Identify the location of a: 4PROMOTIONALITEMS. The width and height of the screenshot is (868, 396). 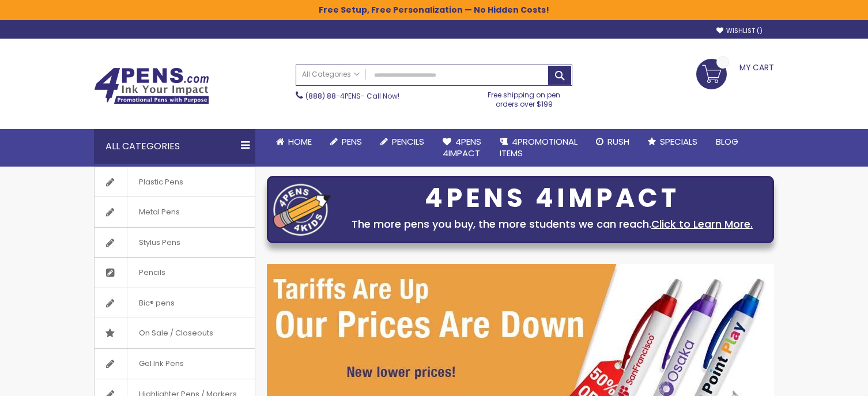
(538, 148).